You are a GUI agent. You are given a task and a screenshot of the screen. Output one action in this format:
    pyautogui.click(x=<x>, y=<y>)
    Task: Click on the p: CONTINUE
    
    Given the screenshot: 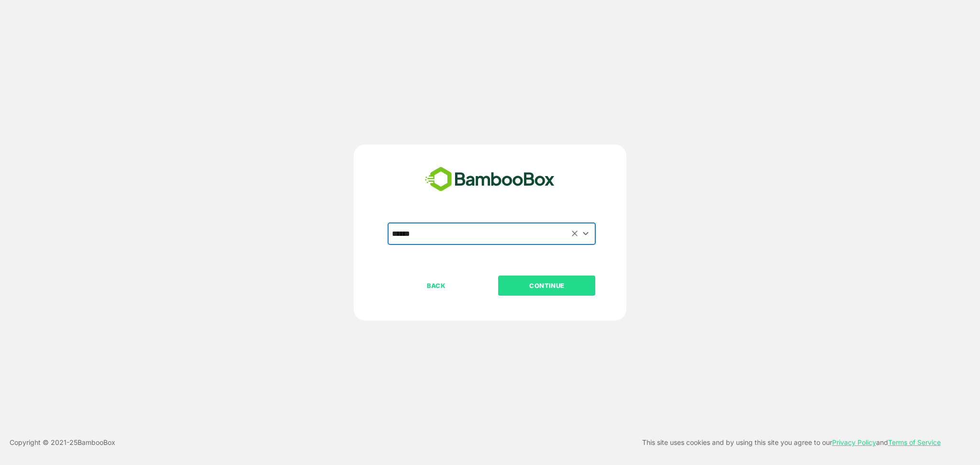 What is the action you would take?
    pyautogui.click(x=547, y=285)
    